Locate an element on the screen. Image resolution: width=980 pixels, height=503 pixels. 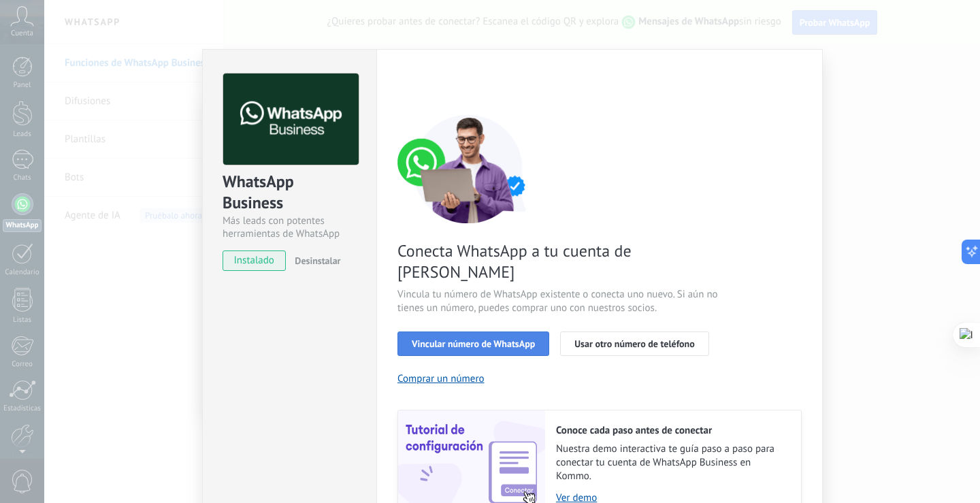
h2: Conoce cada paso antes de conectar is located at coordinates (671, 430).